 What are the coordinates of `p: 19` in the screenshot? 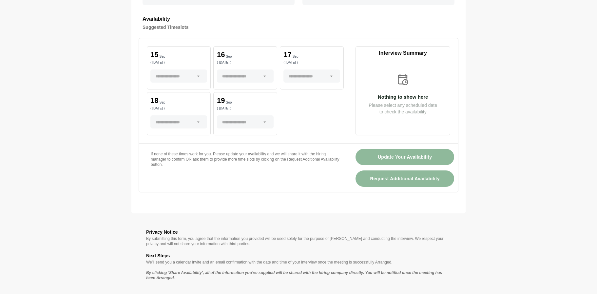 It's located at (221, 101).